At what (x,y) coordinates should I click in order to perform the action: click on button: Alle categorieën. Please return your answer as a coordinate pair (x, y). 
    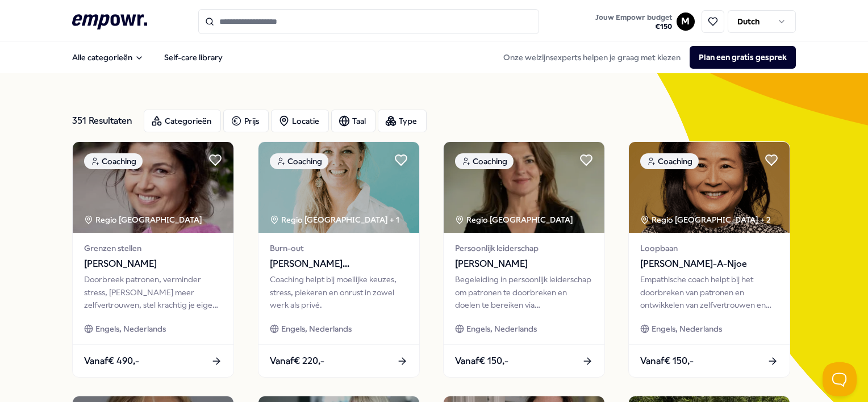
    Looking at the image, I should click on (108, 58).